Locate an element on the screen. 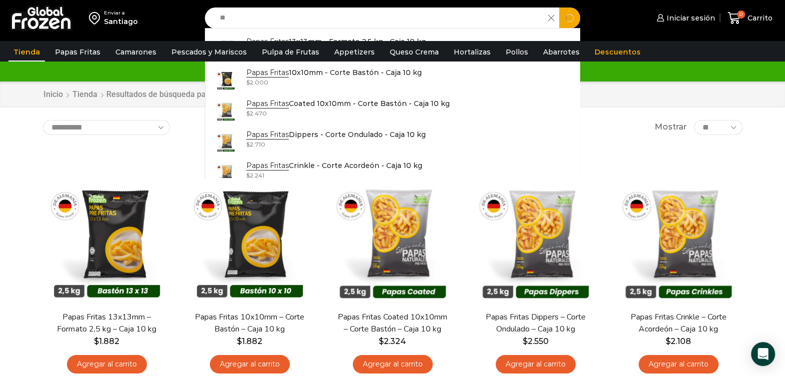 The image size is (785, 376). bdi: 2.550 is located at coordinates (536, 341).